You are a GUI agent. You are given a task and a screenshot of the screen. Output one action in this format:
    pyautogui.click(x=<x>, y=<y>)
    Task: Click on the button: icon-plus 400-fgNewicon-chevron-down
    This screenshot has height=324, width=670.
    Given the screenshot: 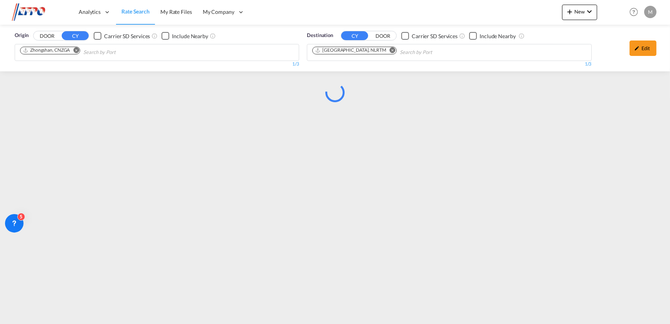 What is the action you would take?
    pyautogui.click(x=580, y=12)
    